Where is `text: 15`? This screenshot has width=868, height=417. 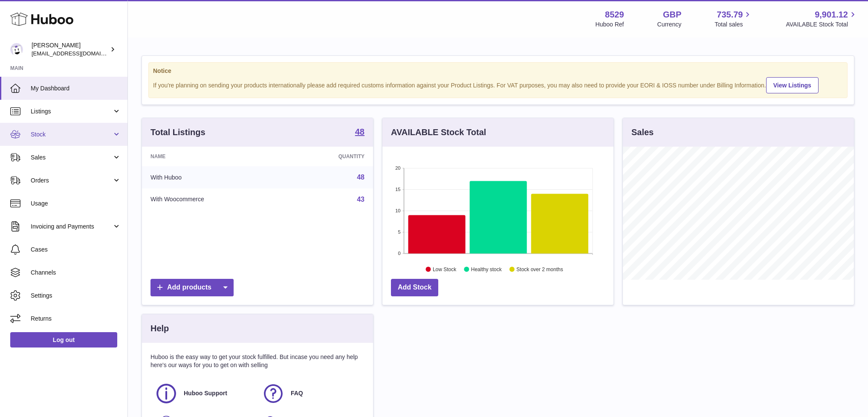
text: 15 is located at coordinates (398, 189).